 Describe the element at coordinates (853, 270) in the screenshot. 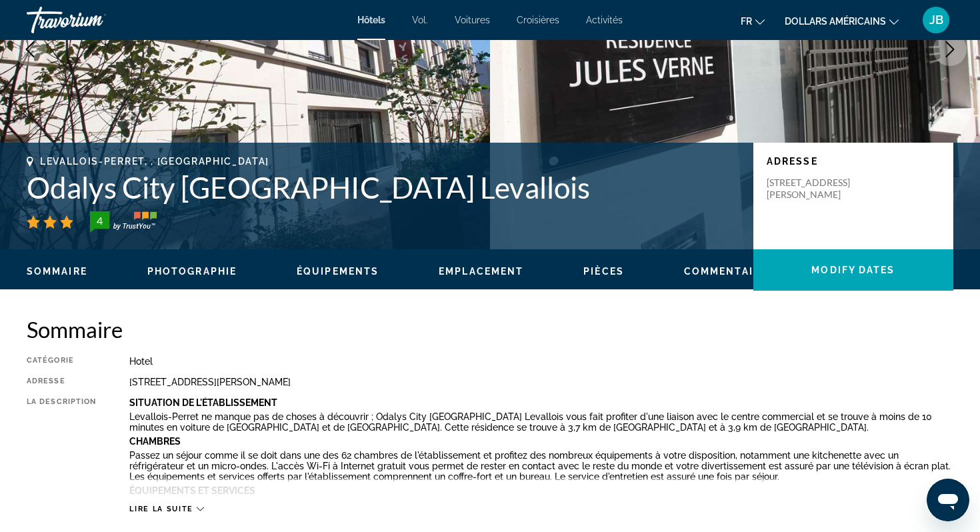

I see `span: Modify Dates` at that location.